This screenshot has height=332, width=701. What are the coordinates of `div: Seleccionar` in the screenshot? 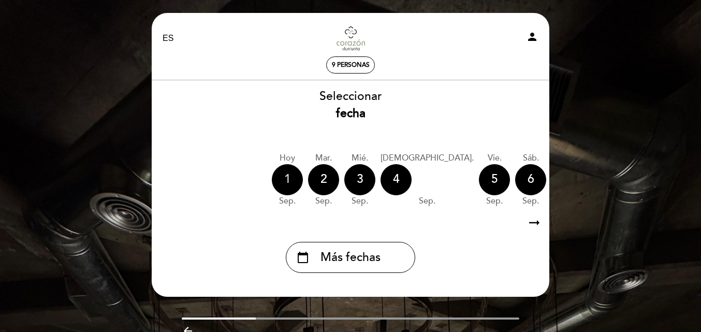 It's located at (350, 105).